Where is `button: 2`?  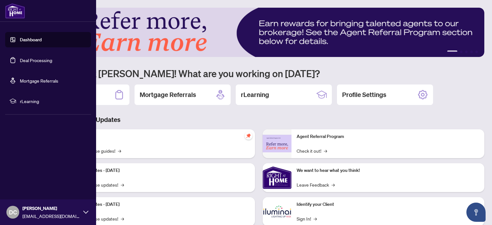 button: 2 is located at coordinates (462, 52).